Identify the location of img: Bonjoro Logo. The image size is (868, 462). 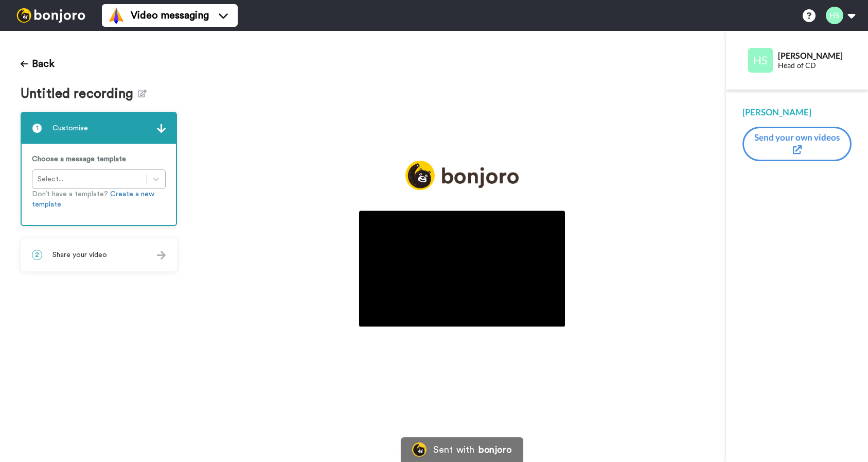
(419, 450).